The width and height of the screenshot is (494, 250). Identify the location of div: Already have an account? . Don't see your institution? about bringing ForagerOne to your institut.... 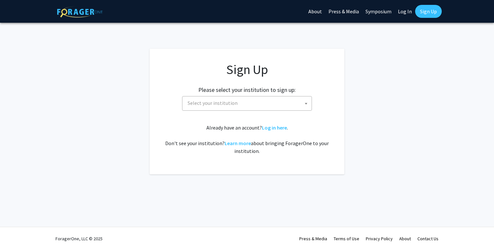
(247, 139).